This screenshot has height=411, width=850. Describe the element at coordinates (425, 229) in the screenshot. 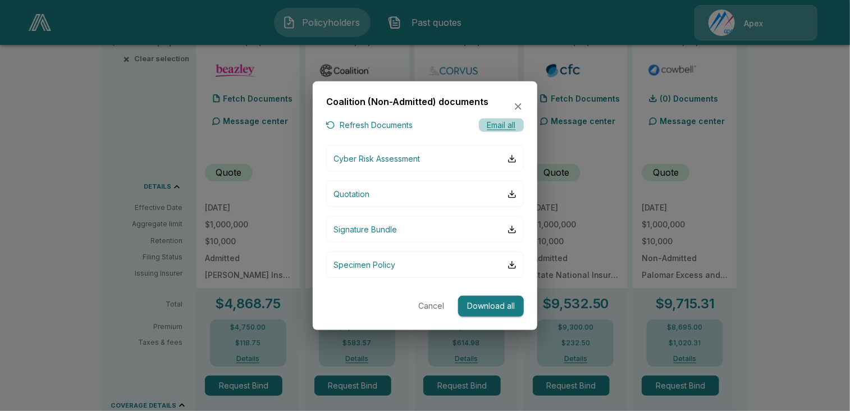

I see `button: Signature Bundle` at that location.